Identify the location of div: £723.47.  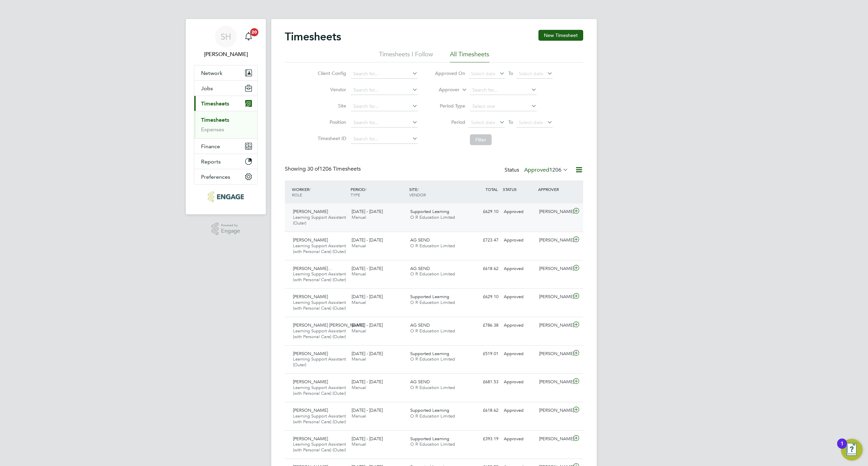
(483, 240).